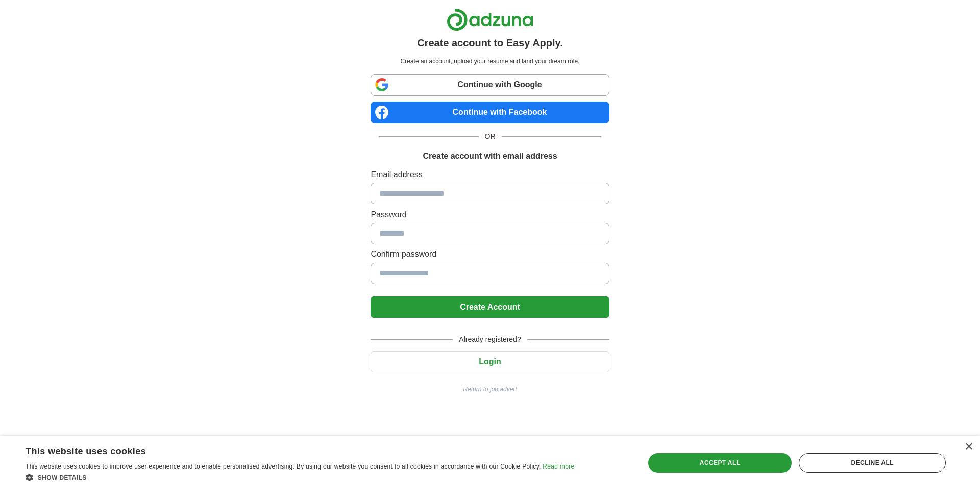 The width and height of the screenshot is (980, 490). What do you see at coordinates (490, 43) in the screenshot?
I see `h1: Create account to Easy Apply.` at bounding box center [490, 43].